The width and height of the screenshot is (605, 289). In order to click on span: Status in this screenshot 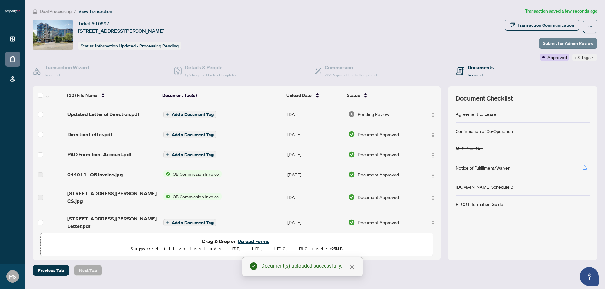, I will do `click(353, 95)`.